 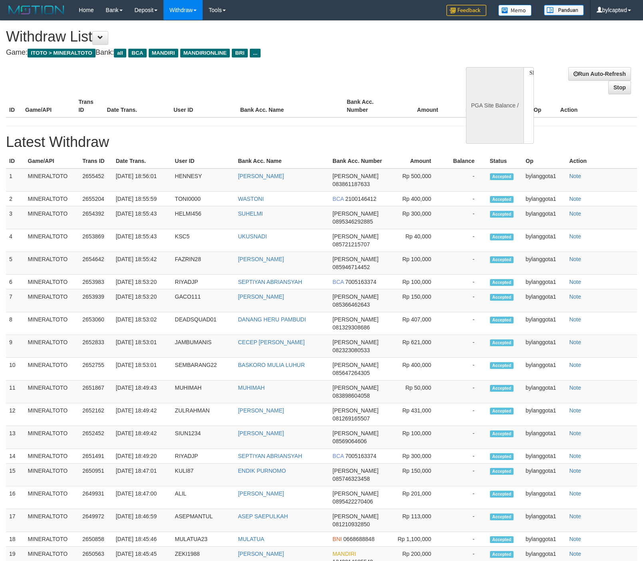 I want to click on span: MANDIRI, so click(x=163, y=53).